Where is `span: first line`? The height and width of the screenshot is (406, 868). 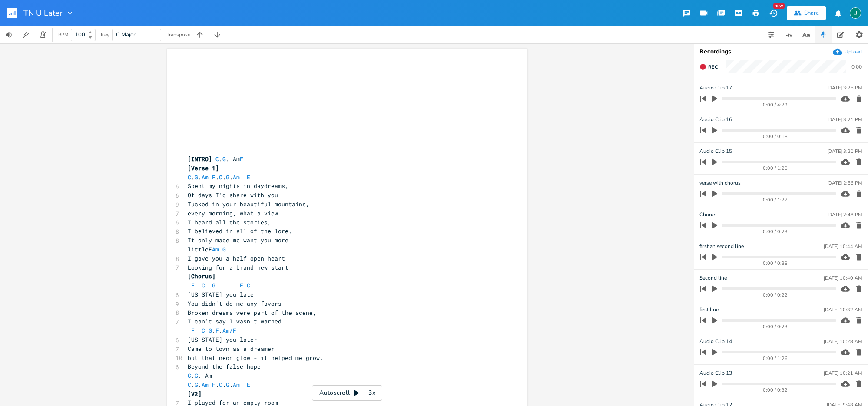 span: first line is located at coordinates (709, 310).